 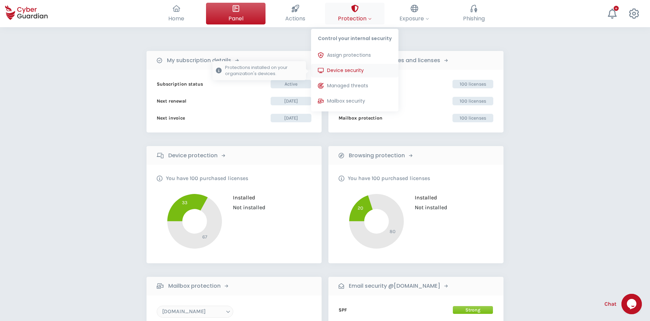 What do you see at coordinates (235, 14) in the screenshot?
I see `button: Panel` at bounding box center [235, 14].